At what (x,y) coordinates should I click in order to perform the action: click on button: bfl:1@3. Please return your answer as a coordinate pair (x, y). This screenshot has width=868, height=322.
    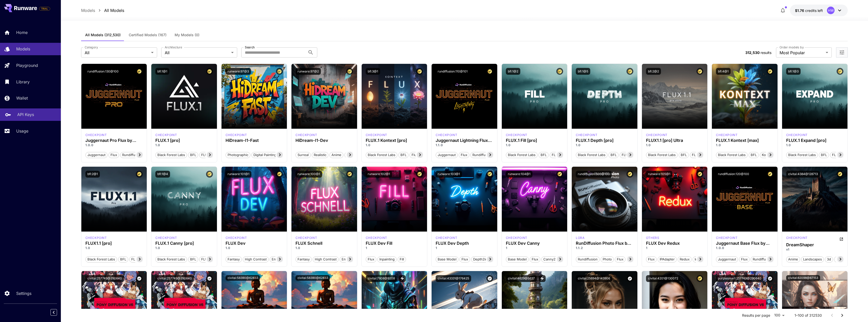
    Looking at the image, I should click on (793, 71).